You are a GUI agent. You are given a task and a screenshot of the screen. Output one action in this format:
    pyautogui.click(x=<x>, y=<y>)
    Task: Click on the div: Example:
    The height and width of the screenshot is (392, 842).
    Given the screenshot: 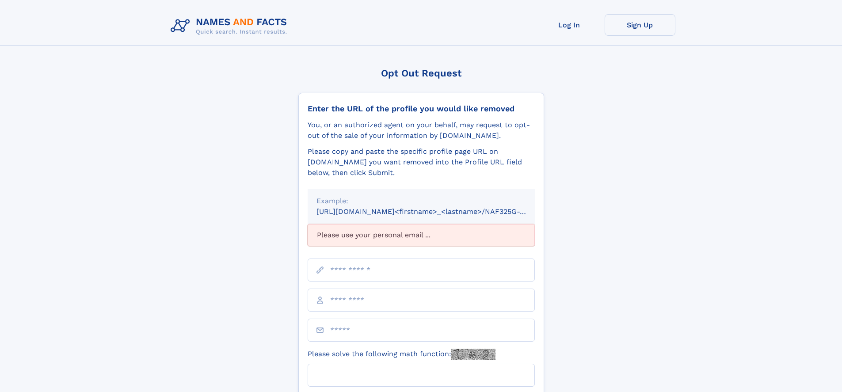 What is the action you would take?
    pyautogui.click(x=421, y=201)
    